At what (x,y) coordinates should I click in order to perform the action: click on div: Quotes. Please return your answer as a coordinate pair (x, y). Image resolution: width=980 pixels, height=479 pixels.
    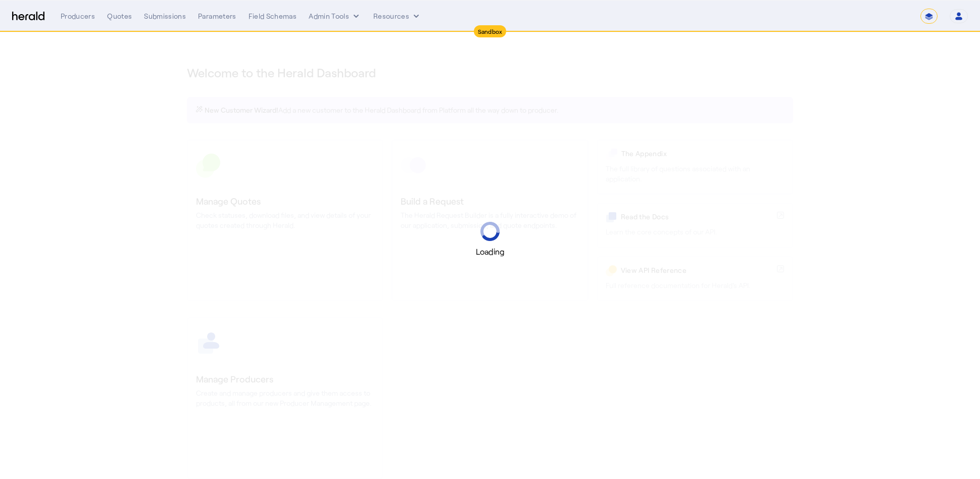
    Looking at the image, I should click on (119, 16).